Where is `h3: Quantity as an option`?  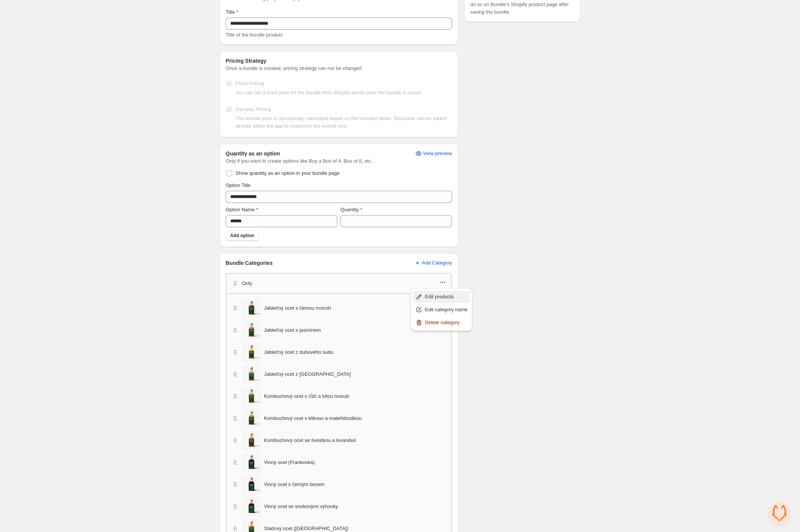 h3: Quantity as an option is located at coordinates (252, 154).